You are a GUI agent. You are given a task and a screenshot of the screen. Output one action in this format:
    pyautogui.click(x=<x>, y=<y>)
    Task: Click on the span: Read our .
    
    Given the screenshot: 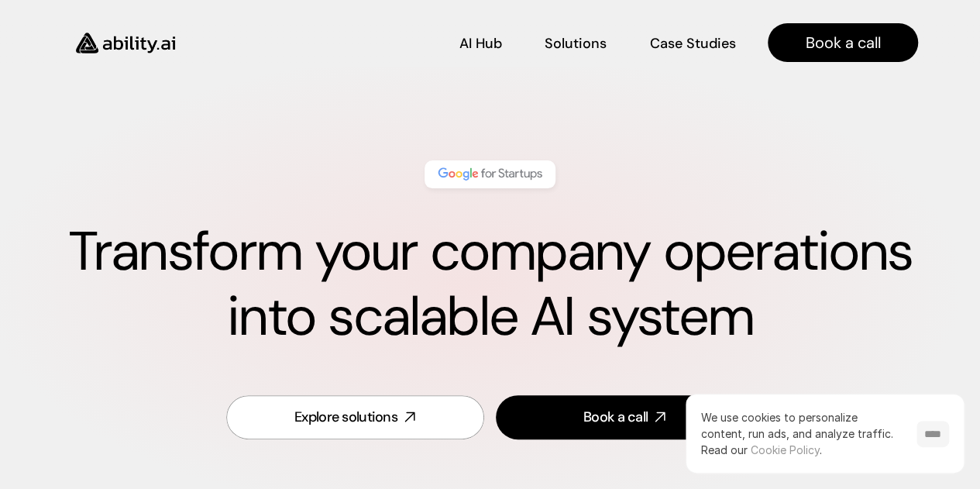 What is the action you would take?
    pyautogui.click(x=762, y=449)
    